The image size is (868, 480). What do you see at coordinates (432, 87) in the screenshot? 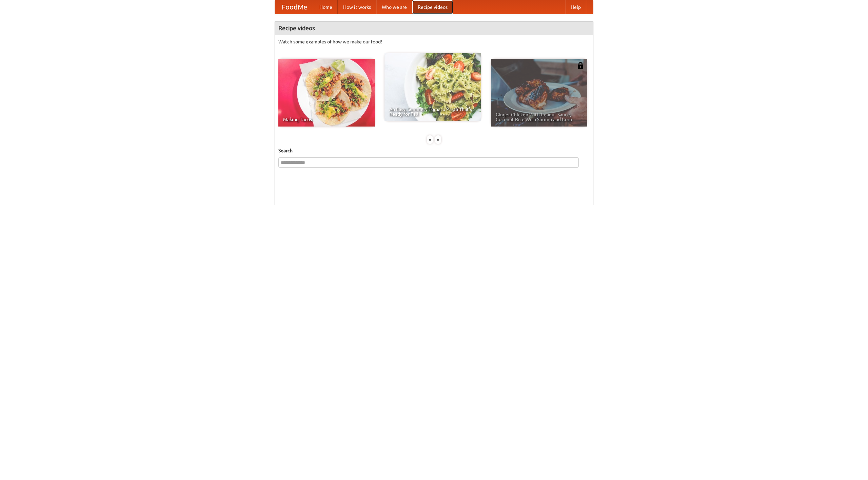
I see `a: An Easy, Summery Tomato Pasta That's Ready for Fall` at bounding box center [432, 87].